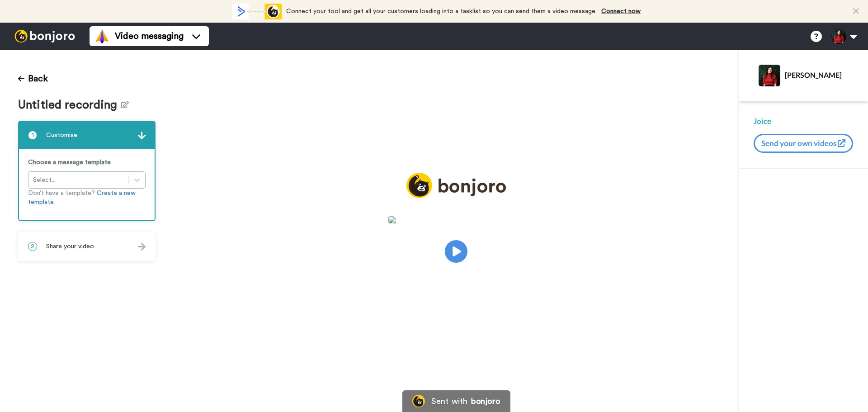  I want to click on span: 1, so click(32, 135).